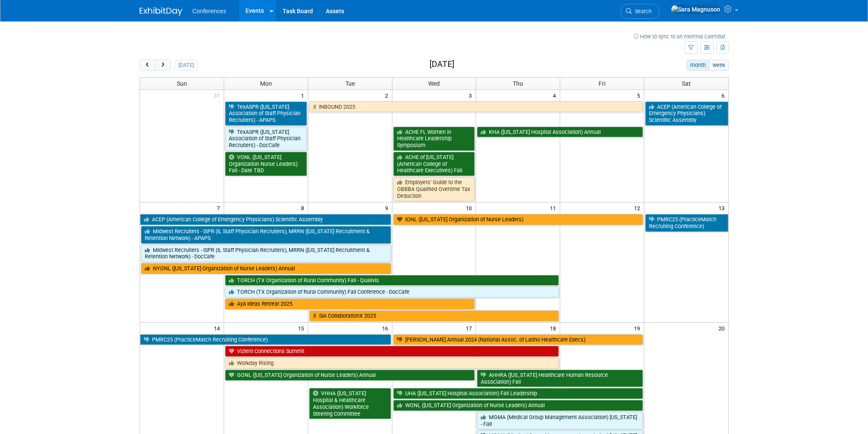  I want to click on a: How to sync to an external calendar..., so click(681, 36).